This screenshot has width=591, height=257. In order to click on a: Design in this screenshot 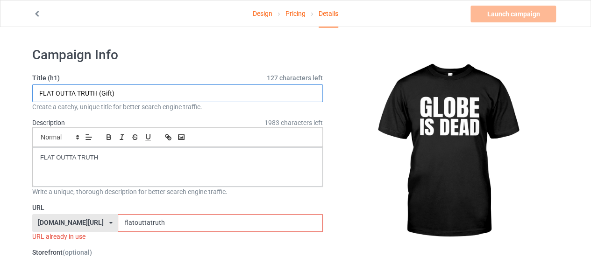, I will do `click(262, 14)`.